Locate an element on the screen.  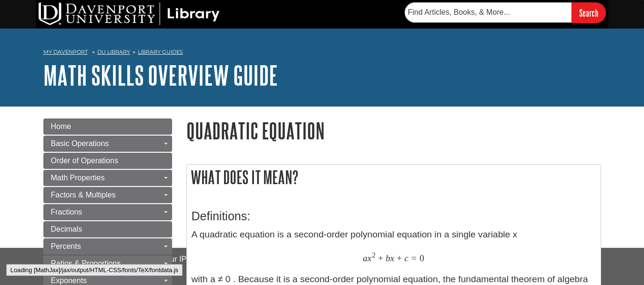
span: 2 is located at coordinates (373, 255).